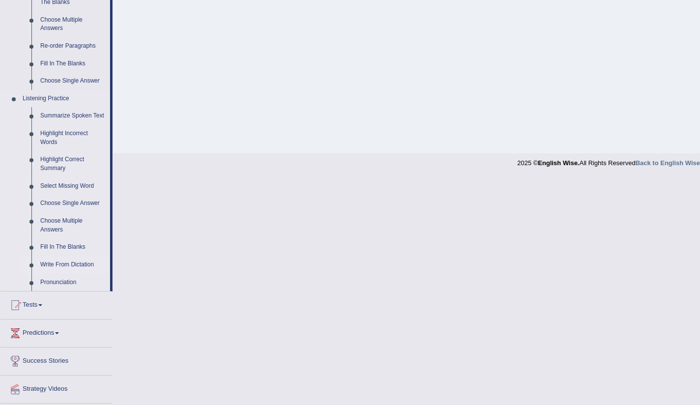 This screenshot has height=405, width=700. I want to click on a: Strategy Videos, so click(56, 388).